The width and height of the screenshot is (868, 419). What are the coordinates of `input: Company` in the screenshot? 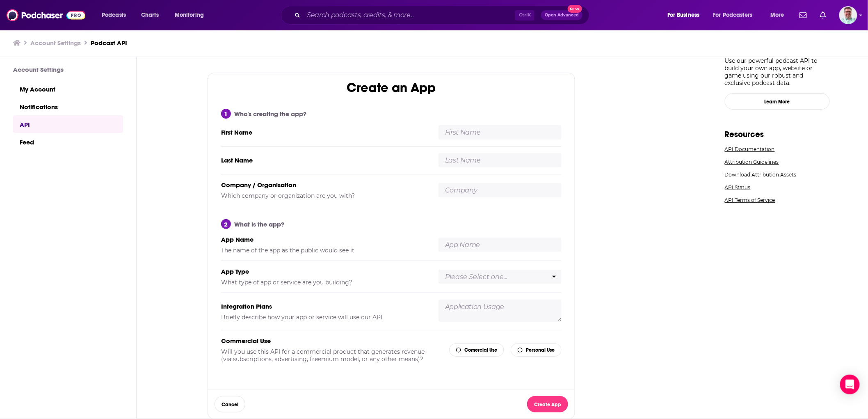 It's located at (500, 190).